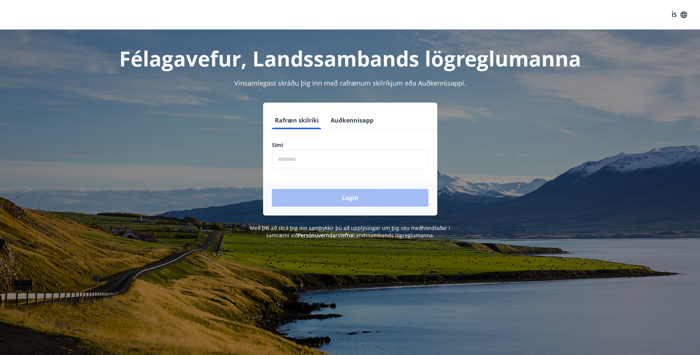 This screenshot has height=355, width=700. I want to click on button: Rafræn skilríki, so click(297, 120).